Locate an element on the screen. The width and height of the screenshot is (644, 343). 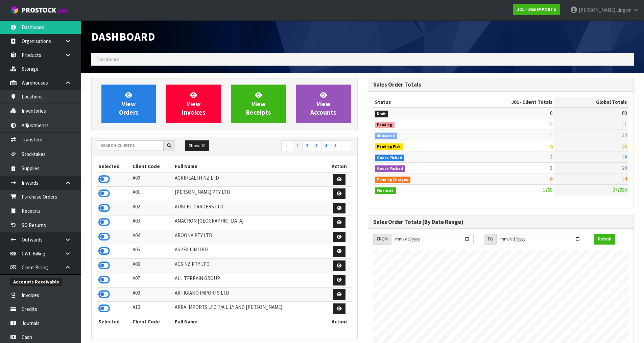
a: ViewInvoices is located at coordinates (194, 104).